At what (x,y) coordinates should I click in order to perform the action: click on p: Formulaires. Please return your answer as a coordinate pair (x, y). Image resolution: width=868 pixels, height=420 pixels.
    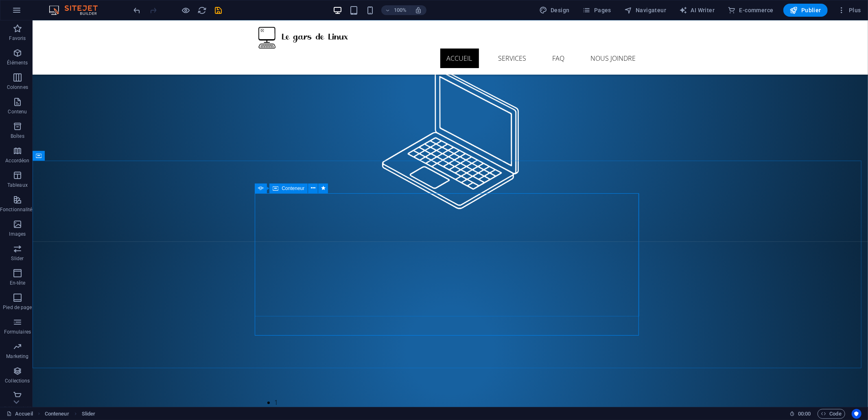
    Looking at the image, I should click on (17, 332).